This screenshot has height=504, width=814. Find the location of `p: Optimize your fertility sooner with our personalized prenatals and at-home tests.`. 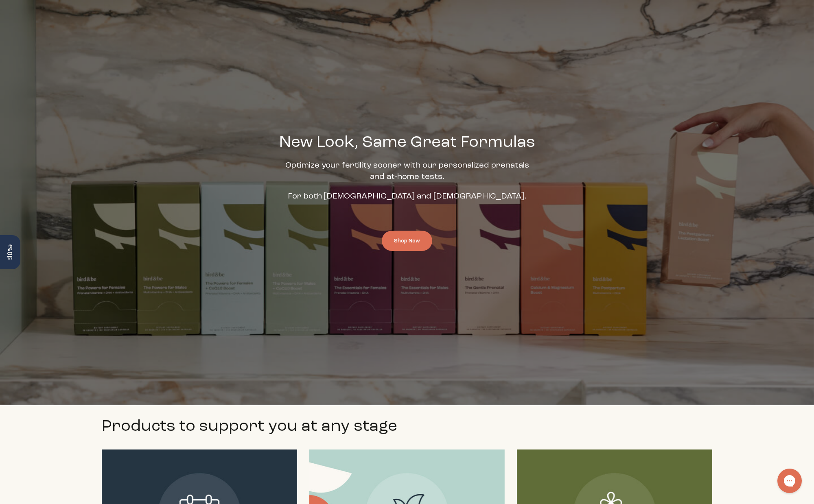

p: Optimize your fertility sooner with our personalized prenatals and at-home tests. is located at coordinates (407, 171).